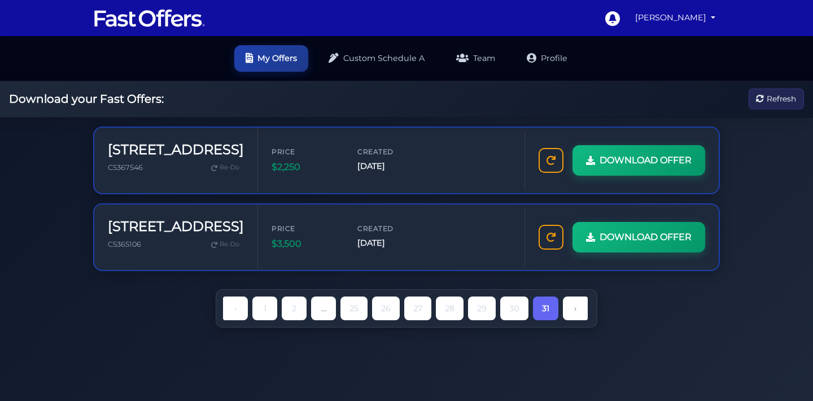 This screenshot has width=813, height=401. What do you see at coordinates (476, 58) in the screenshot?
I see `a: Team` at bounding box center [476, 58].